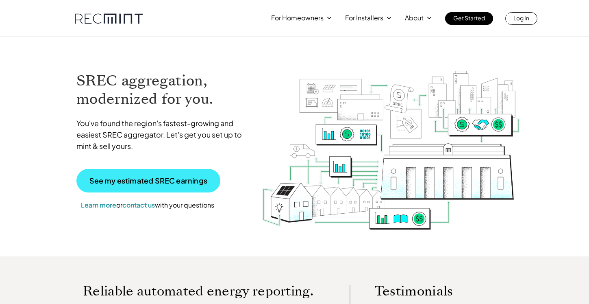 This screenshot has height=304, width=589. I want to click on p: Testimonials, so click(436, 291).